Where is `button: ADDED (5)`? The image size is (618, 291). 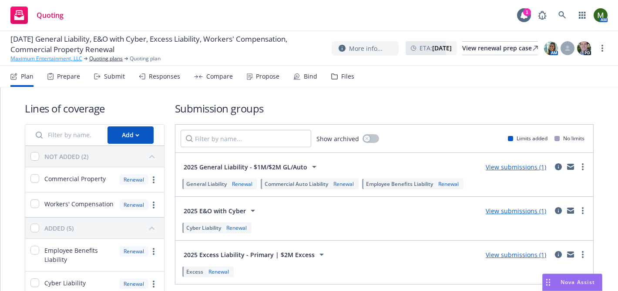
button: ADDED (5) is located at coordinates (101, 228).